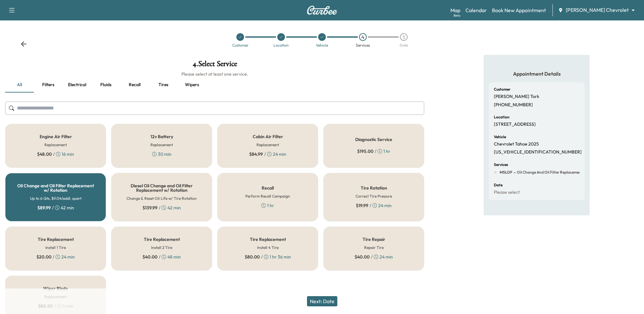 The height and width of the screenshot is (314, 644). What do you see at coordinates (374, 248) in the screenshot?
I see `h6: Repair Tire` at bounding box center [374, 248].